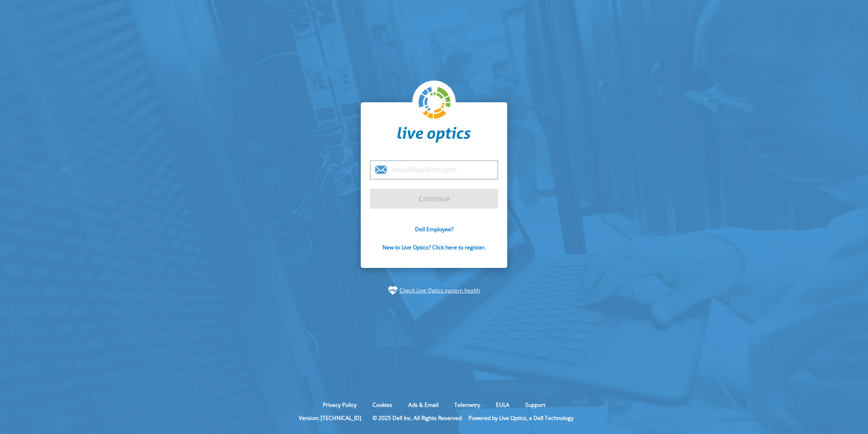 The height and width of the screenshot is (434, 868). What do you see at coordinates (417, 417) in the screenshot?
I see `li: © 2025 Dell Inc. All Rights Reserved` at bounding box center [417, 417].